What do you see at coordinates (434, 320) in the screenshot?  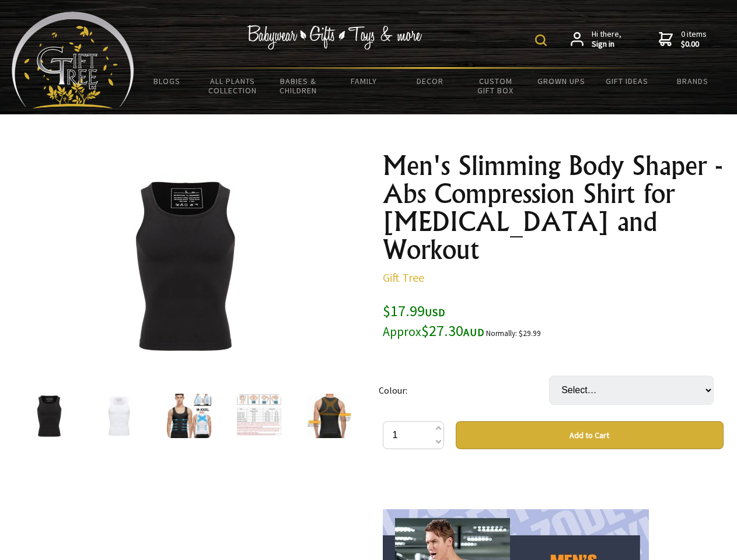 I see `span: $17.99 $27.30` at bounding box center [434, 320].